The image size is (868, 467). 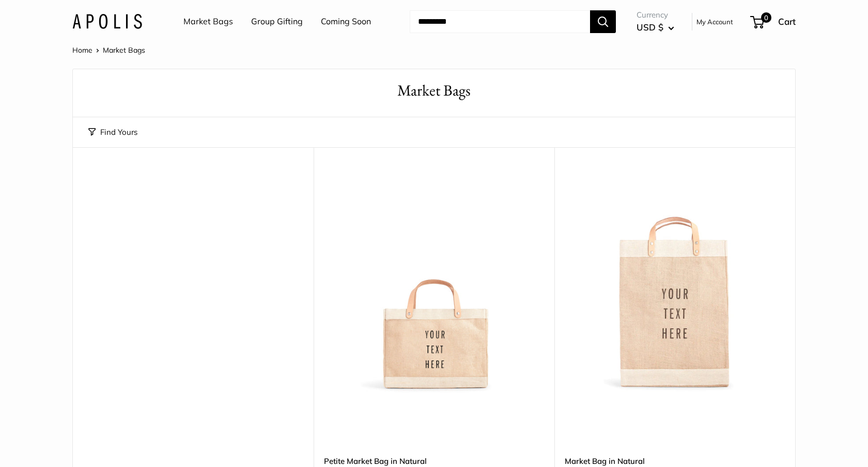 What do you see at coordinates (787, 22) in the screenshot?
I see `span: Cart` at bounding box center [787, 22].